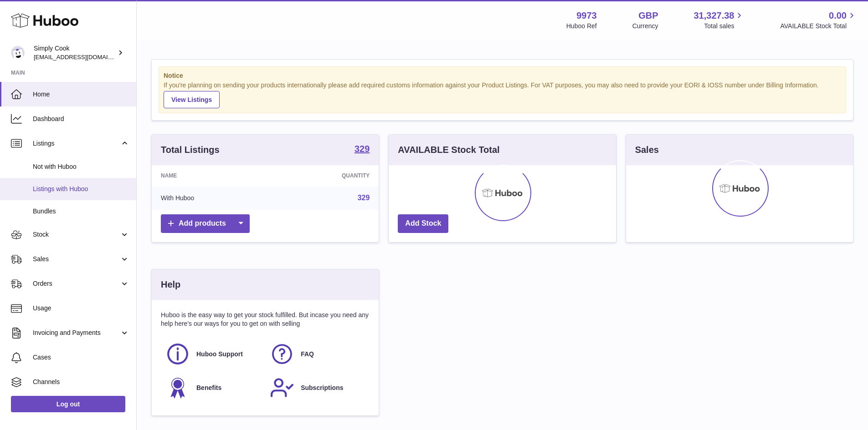  Describe the element at coordinates (322, 388) in the screenshot. I see `span: Subscriptions` at that location.